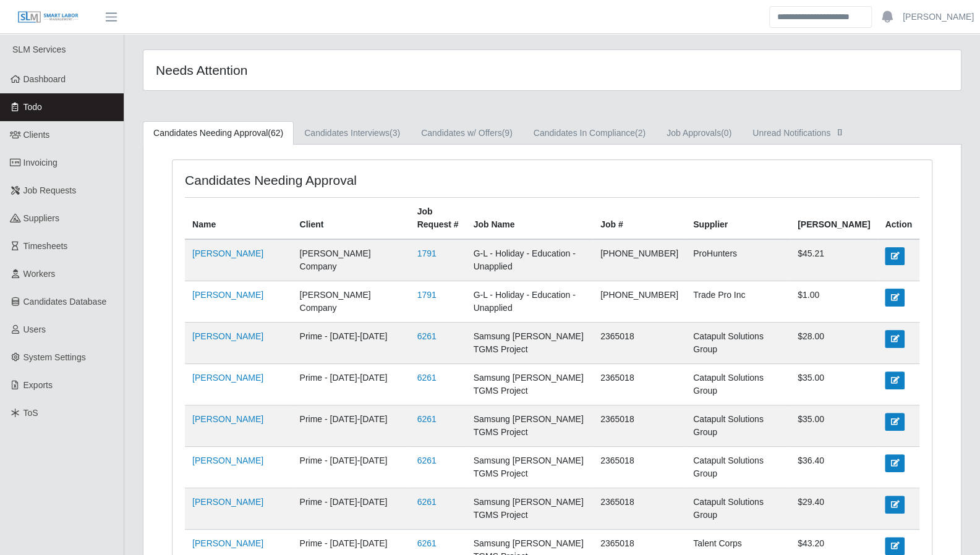  I want to click on span: Workers, so click(40, 274).